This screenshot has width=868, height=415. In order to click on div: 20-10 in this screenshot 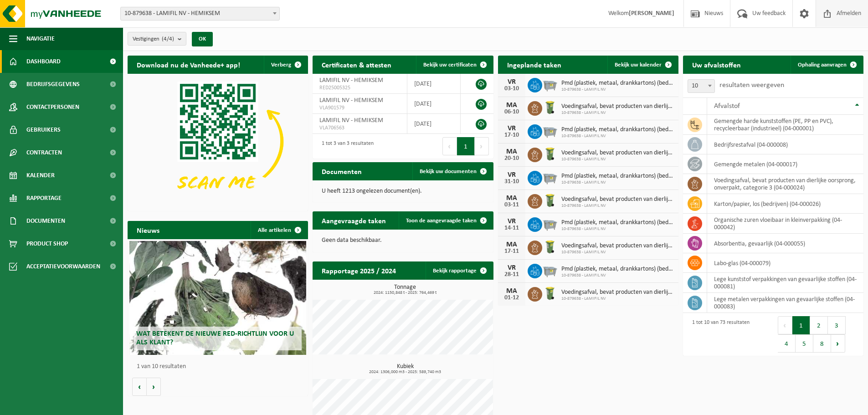, I will do `click(511, 159)`.